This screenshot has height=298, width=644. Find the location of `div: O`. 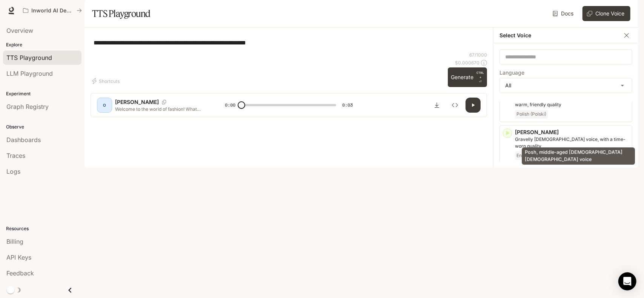

div: O is located at coordinates (104, 105).